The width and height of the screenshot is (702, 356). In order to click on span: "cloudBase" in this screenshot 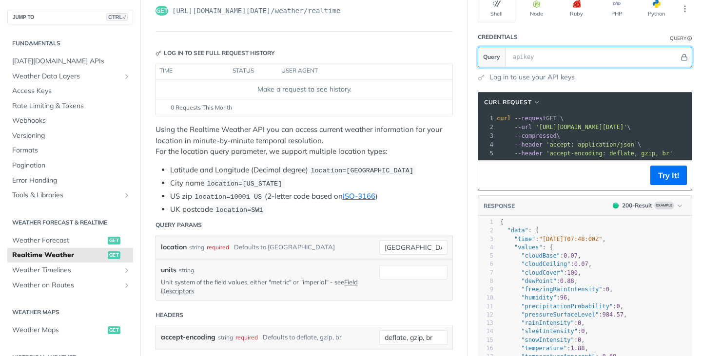, I will do `click(540, 256)`.